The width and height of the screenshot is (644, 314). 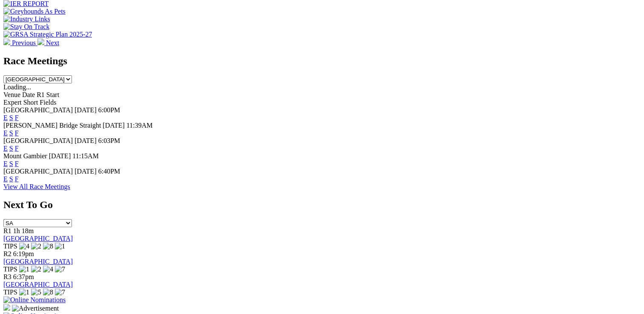 I want to click on span: 11:39AM, so click(x=140, y=125).